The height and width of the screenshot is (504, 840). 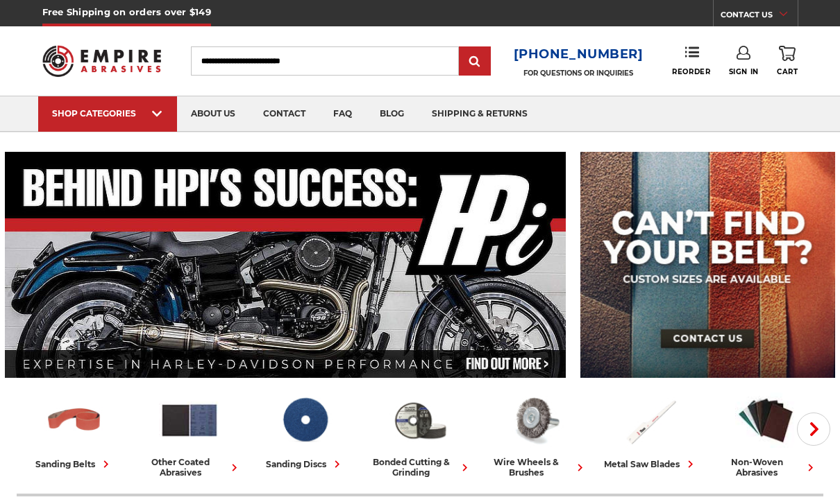 I want to click on a: about us, so click(x=213, y=114).